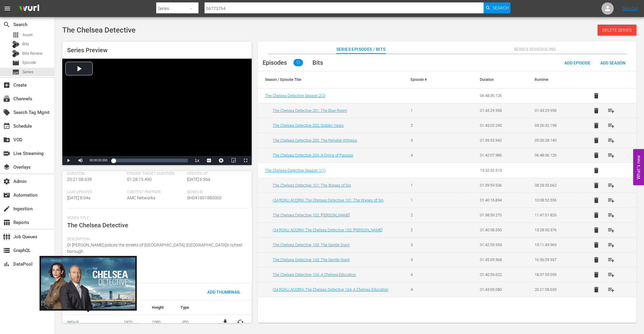  Describe the element at coordinates (500, 185) in the screenshot. I see `td: 01:39:59.536` at that location.